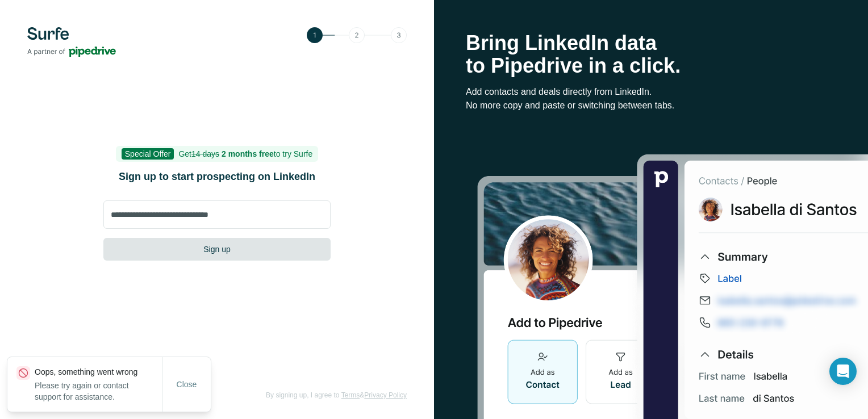 This screenshot has height=419, width=868. Describe the element at coordinates (148, 154) in the screenshot. I see `span: Special Offer` at that location.